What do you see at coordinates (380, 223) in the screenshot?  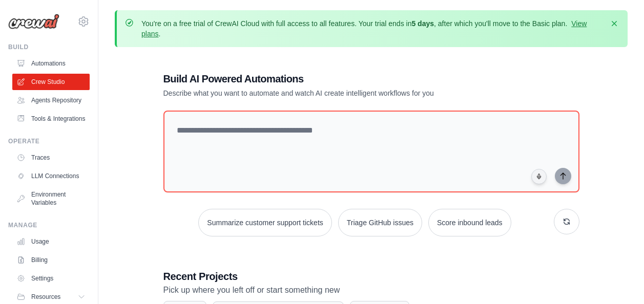 I see `button: Triage GitHub issues` at bounding box center [380, 223].